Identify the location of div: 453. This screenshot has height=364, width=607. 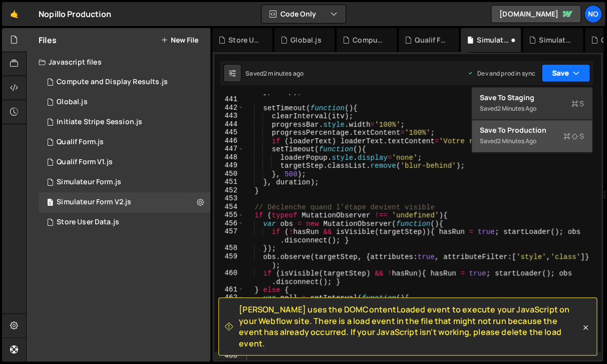
(229, 198).